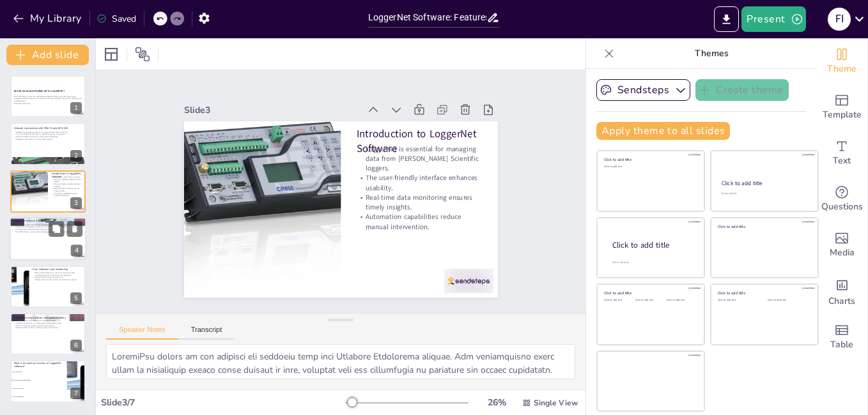 The width and height of the screenshot is (868, 415). Describe the element at coordinates (57, 280) in the screenshot. I see `p: Default output formats provide compatibility for analysis.` at that location.